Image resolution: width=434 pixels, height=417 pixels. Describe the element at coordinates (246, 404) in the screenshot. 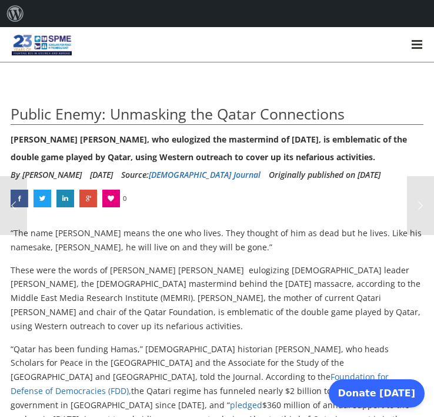

I see `a: pledged` at that location.